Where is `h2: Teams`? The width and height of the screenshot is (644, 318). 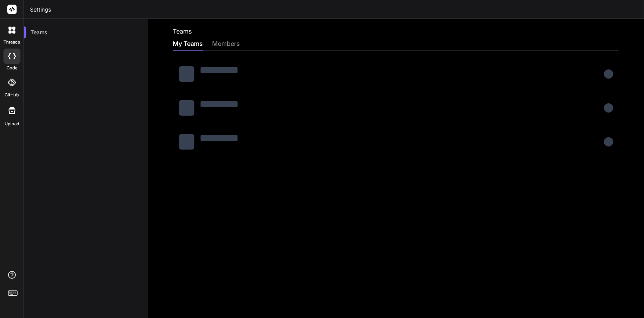
h2: Teams is located at coordinates (182, 31).